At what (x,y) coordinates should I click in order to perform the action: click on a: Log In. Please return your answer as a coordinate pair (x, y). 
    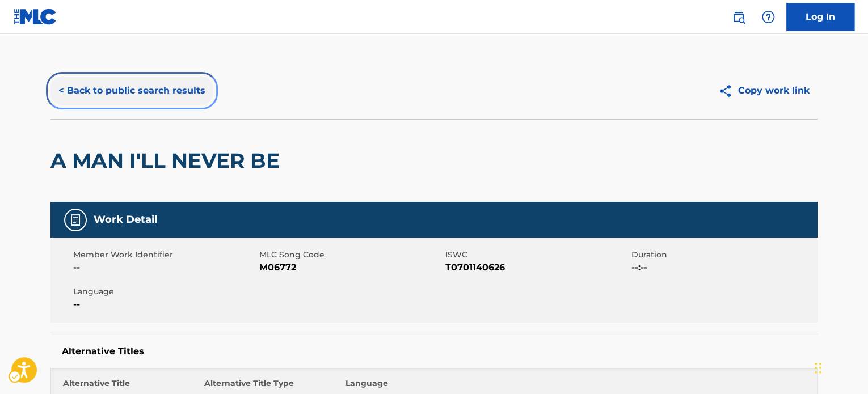
    Looking at the image, I should click on (820, 17).